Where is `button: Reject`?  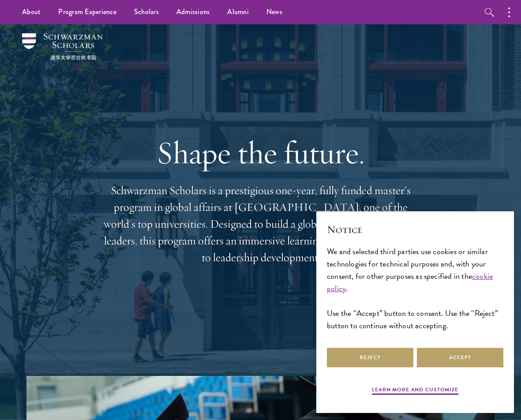 button: Reject is located at coordinates (370, 357).